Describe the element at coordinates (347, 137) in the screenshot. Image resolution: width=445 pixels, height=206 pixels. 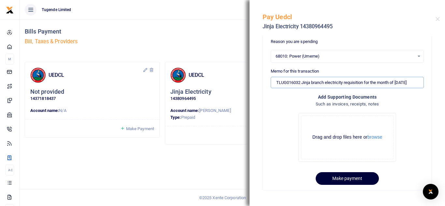
I see `div: File Uploader` at that location.